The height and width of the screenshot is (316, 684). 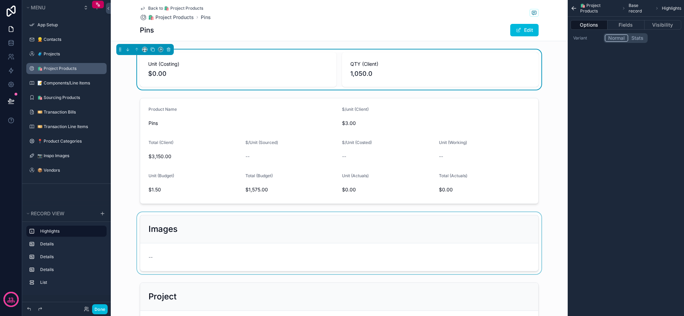 What do you see at coordinates (171, 8) in the screenshot?
I see `a: Back to 🛍 Project Products` at bounding box center [171, 8].